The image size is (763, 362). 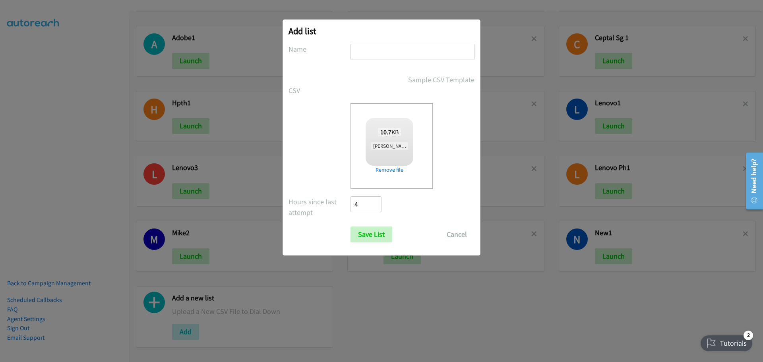 What do you see at coordinates (390, 132) in the screenshot?
I see `span: KB` at bounding box center [390, 132].